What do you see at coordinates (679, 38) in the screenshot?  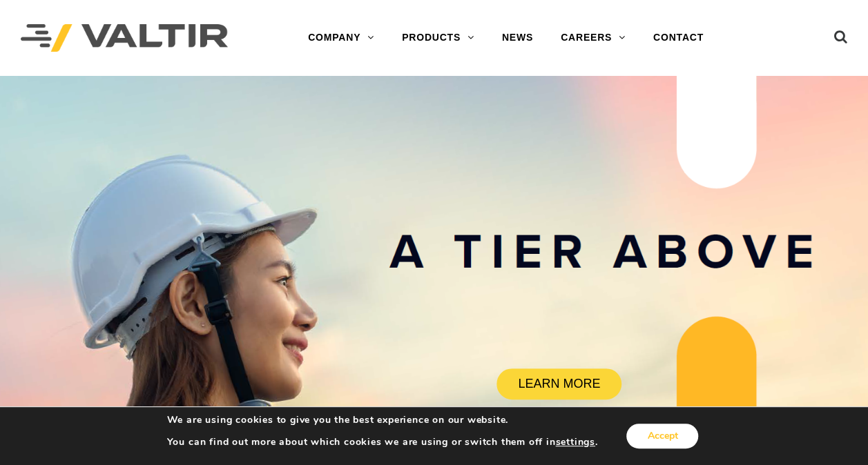 I see `a: CONTACT` at bounding box center [679, 38].